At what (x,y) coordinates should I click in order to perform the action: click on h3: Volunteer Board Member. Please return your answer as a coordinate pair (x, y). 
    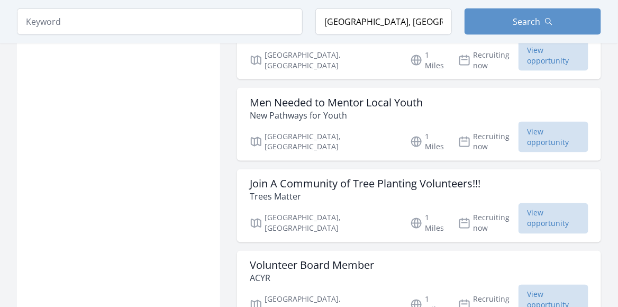
    Looking at the image, I should click on (312, 265).